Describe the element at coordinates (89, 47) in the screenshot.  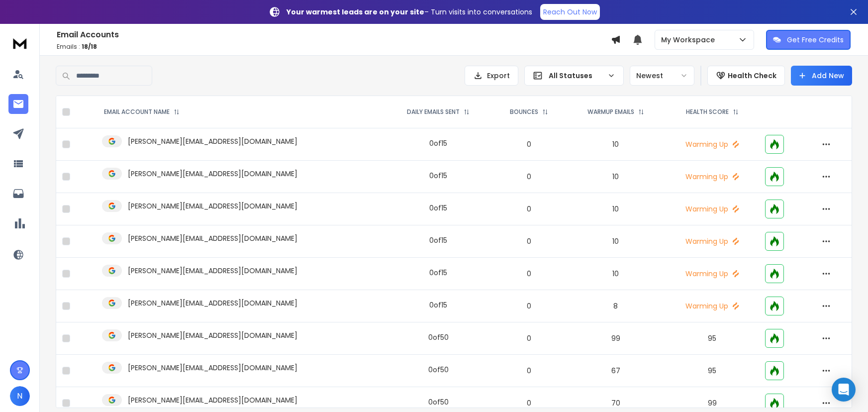
I see `span: 18 / 18` at that location.